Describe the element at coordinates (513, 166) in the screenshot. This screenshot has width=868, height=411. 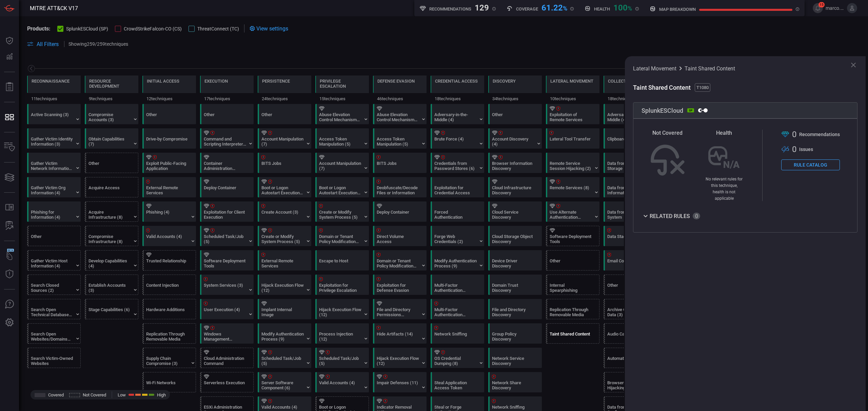
I see `div: Browser Information Discovery` at that location.